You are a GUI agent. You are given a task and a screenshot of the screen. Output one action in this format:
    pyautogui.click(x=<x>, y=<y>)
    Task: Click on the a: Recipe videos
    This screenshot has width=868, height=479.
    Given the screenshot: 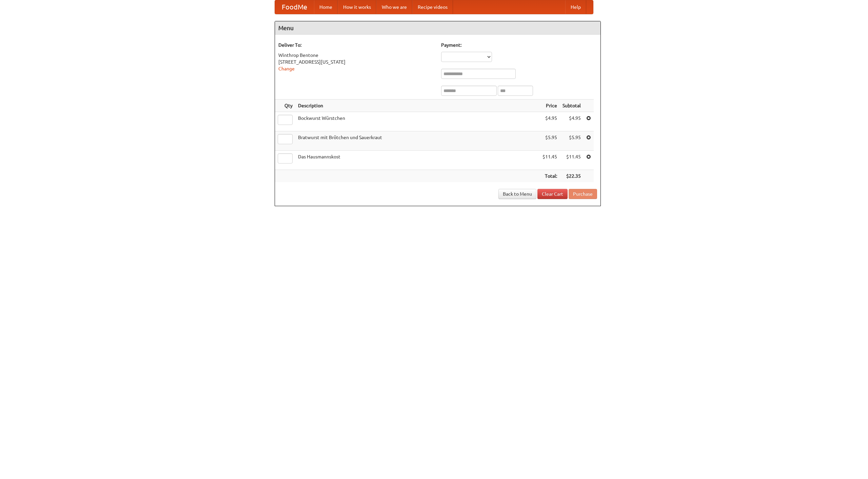 What is the action you would take?
    pyautogui.click(x=433, y=7)
    